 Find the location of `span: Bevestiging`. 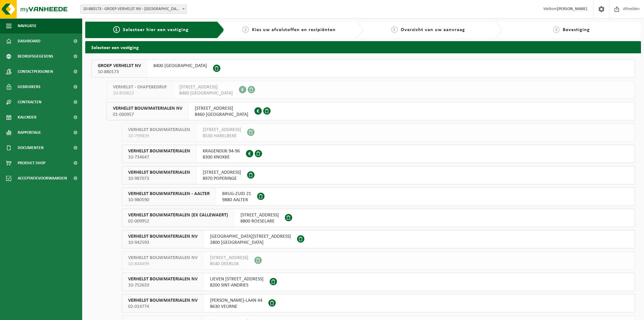

span: Bevestiging is located at coordinates (576, 30).